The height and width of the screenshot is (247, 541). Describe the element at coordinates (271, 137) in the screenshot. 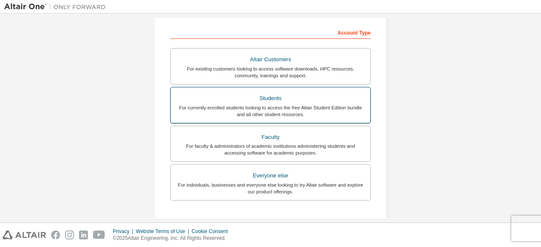

I see `div: Faculty` at that location.